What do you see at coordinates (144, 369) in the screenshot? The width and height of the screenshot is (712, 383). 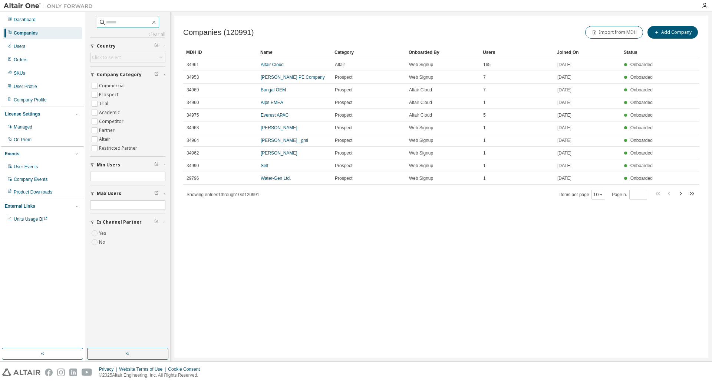 I see `div: Website Terms of Use` at bounding box center [144, 369].